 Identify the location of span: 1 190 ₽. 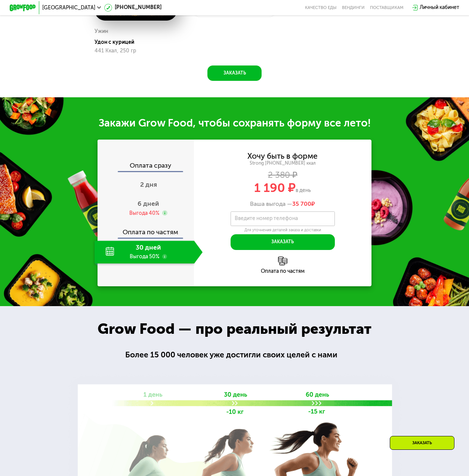
(275, 188).